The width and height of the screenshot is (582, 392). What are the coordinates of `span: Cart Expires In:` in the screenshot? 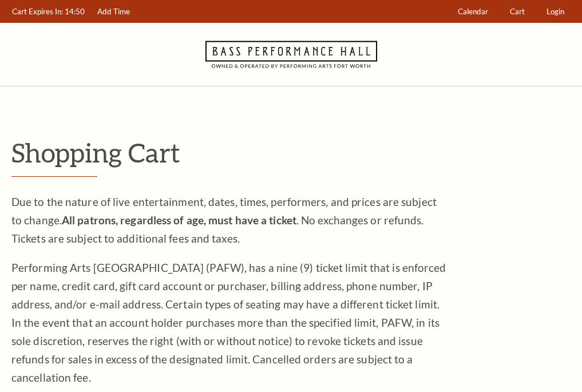 It's located at (37, 11).